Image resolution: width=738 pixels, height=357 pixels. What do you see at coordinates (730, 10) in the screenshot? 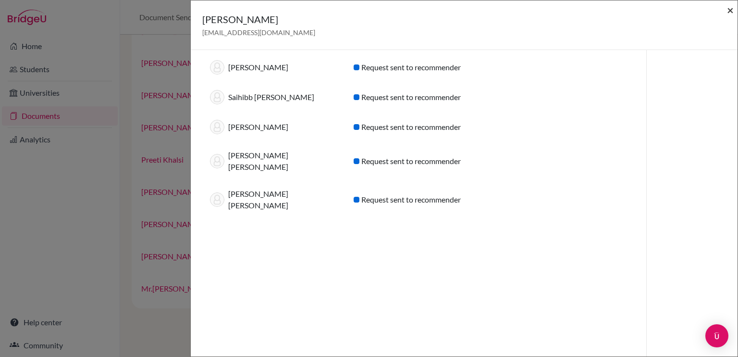
I see `button: Close` at bounding box center [730, 10].